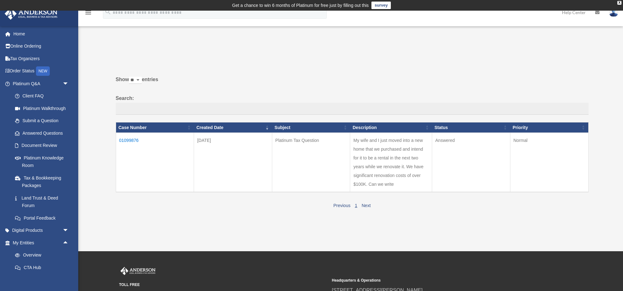 The height and width of the screenshot is (291, 623). What do you see at coordinates (41, 58) in the screenshot?
I see `a: Tax Organizers` at bounding box center [41, 58].